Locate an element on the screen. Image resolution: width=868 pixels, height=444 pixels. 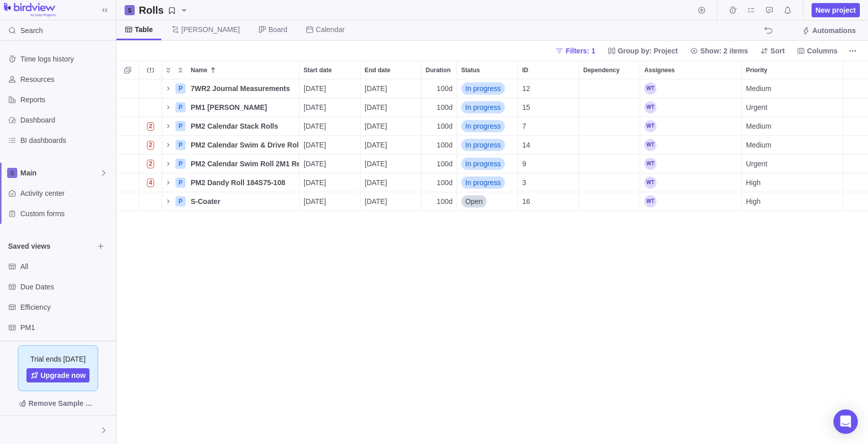
span: Start date is located at coordinates (317, 70).